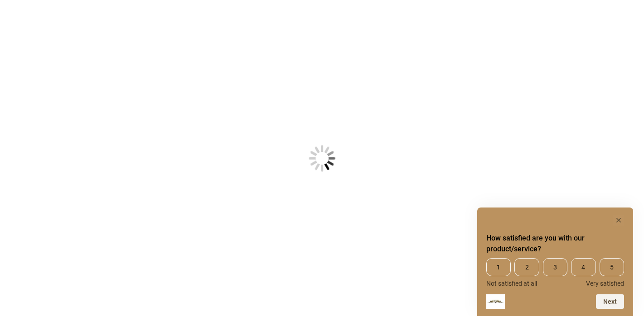 Image resolution: width=644 pixels, height=316 pixels. I want to click on span: 5, so click(611, 268).